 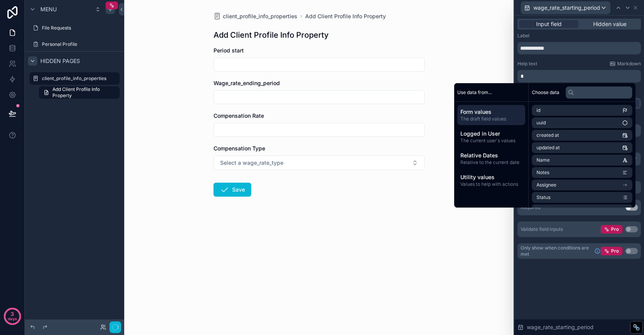 I want to click on span: Compensation Rate, so click(x=239, y=115).